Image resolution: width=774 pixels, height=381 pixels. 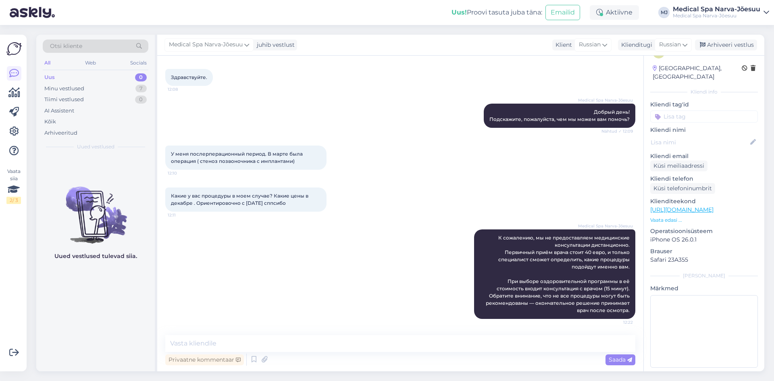 What do you see at coordinates (621, 360) in the screenshot?
I see `span: Saada` at bounding box center [621, 360].